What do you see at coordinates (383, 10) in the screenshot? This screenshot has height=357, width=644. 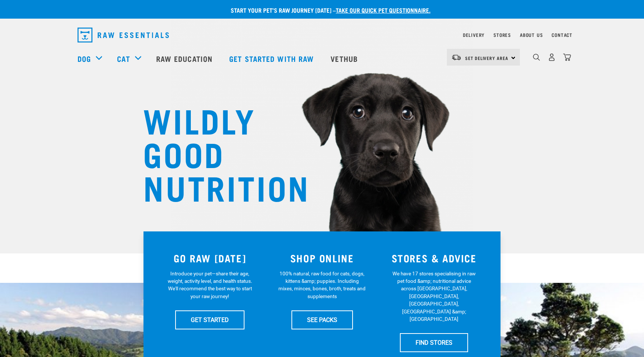 I see `a: take our quick pet questionnaire.` at bounding box center [383, 10].